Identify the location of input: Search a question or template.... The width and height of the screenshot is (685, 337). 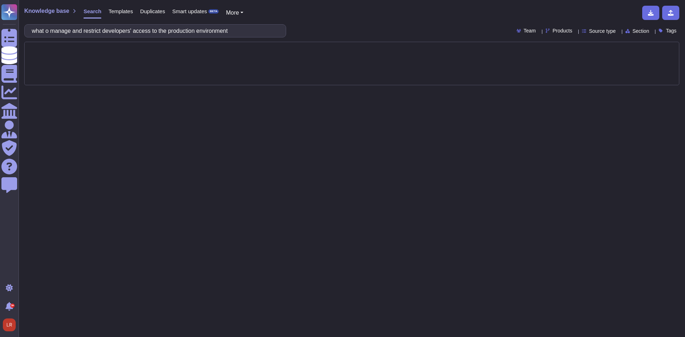
(154, 31).